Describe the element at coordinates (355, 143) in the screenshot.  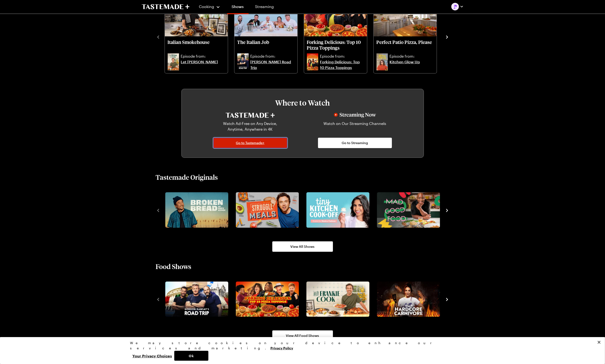
I see `a: Go to Streaming` at that location.